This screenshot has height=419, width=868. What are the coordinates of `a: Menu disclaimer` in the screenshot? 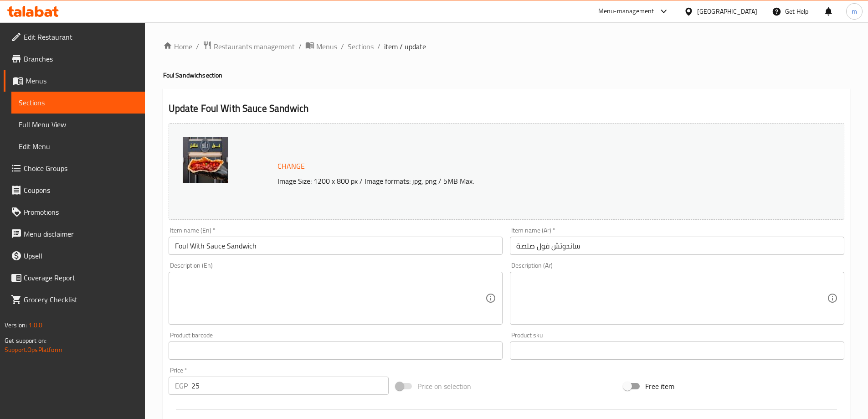 It's located at (74, 234).